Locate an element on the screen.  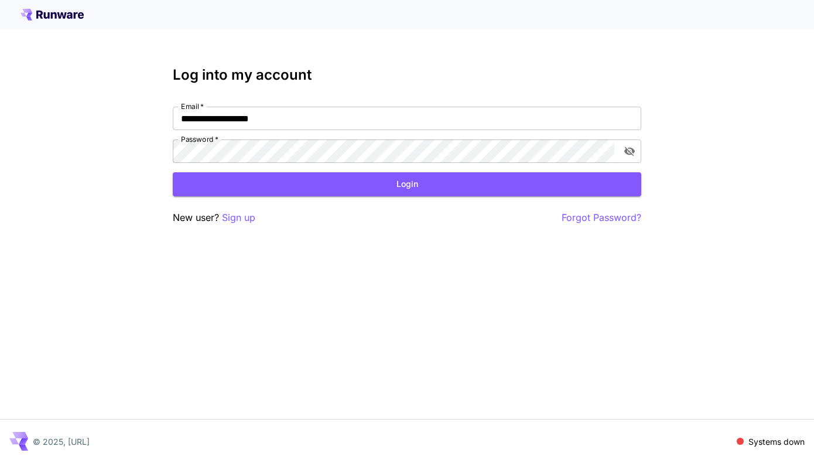
p: Forgot Password? is located at coordinates (601, 217).